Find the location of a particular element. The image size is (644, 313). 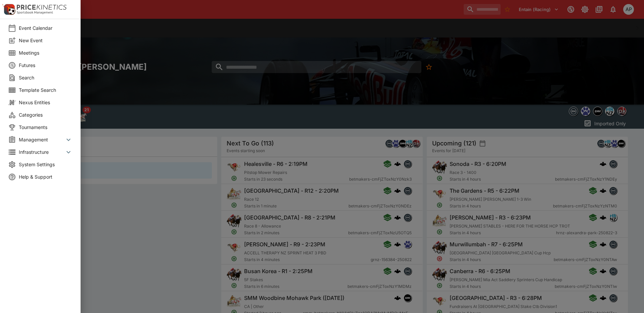

span: Search is located at coordinates (46, 78).